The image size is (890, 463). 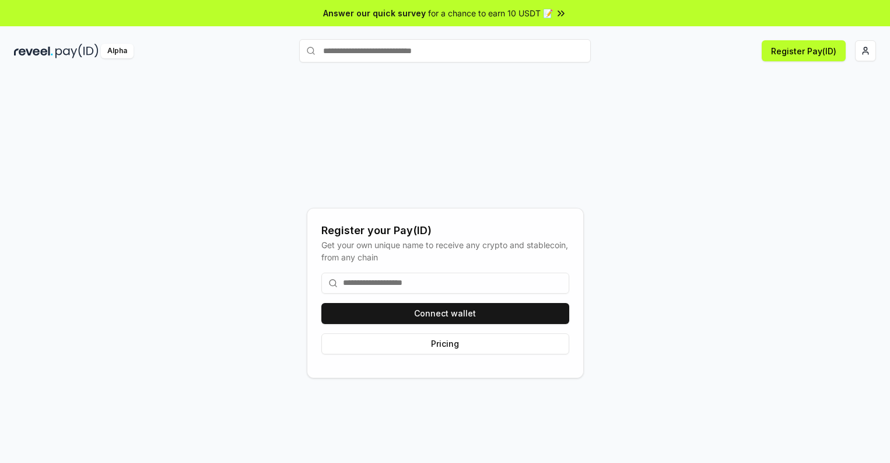 I want to click on button: Register Pay(ID), so click(x=804, y=51).